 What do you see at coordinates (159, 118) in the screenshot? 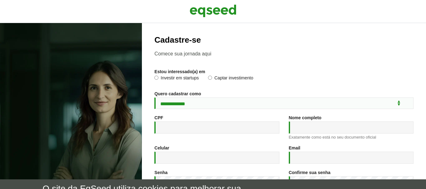
I see `label: CPF` at bounding box center [159, 118].